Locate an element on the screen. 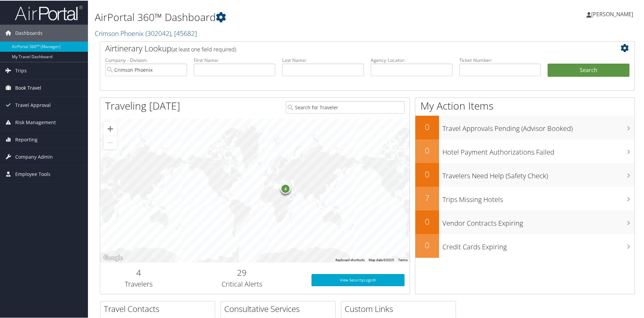  label: Last Name: is located at coordinates (323, 59).